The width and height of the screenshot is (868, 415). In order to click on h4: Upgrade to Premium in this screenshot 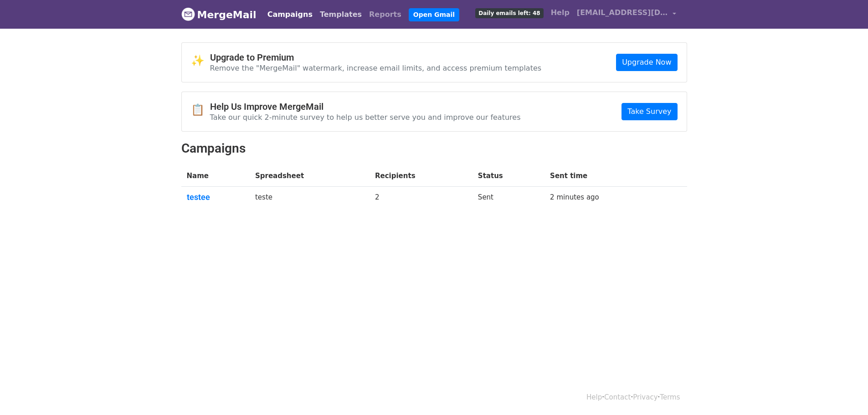, I will do `click(376, 58)`.